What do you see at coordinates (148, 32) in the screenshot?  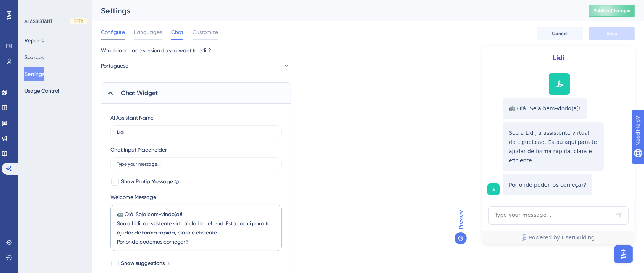 I see `span: Languages` at bounding box center [148, 32].